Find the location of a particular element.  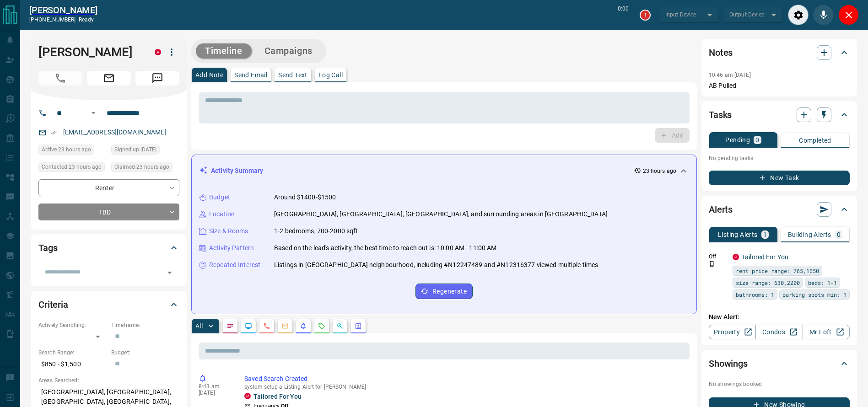

h2: Alerts is located at coordinates (721, 210).